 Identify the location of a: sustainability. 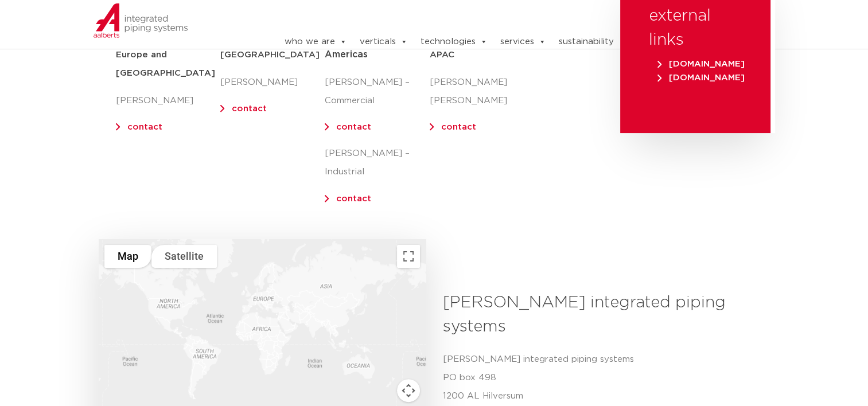
(592, 42).